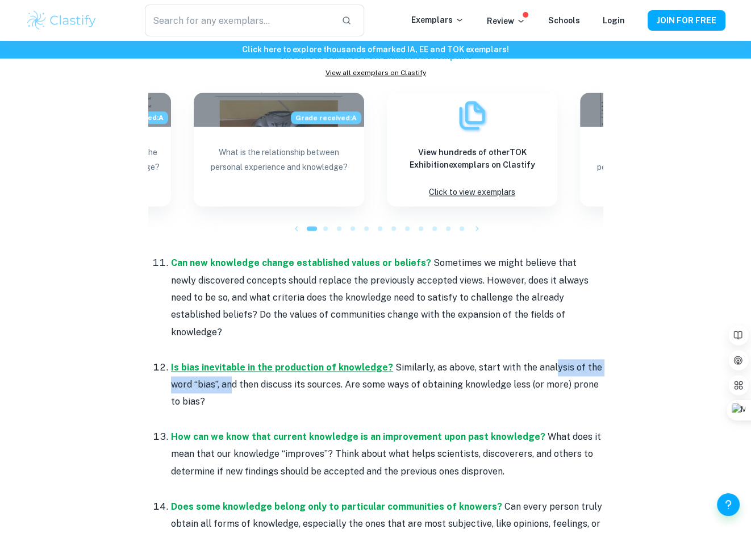 Image resolution: width=751 pixels, height=533 pixels. I want to click on h6: Click here to explore thousands of marked IA, EE and TOK exemplars !, so click(376, 49).